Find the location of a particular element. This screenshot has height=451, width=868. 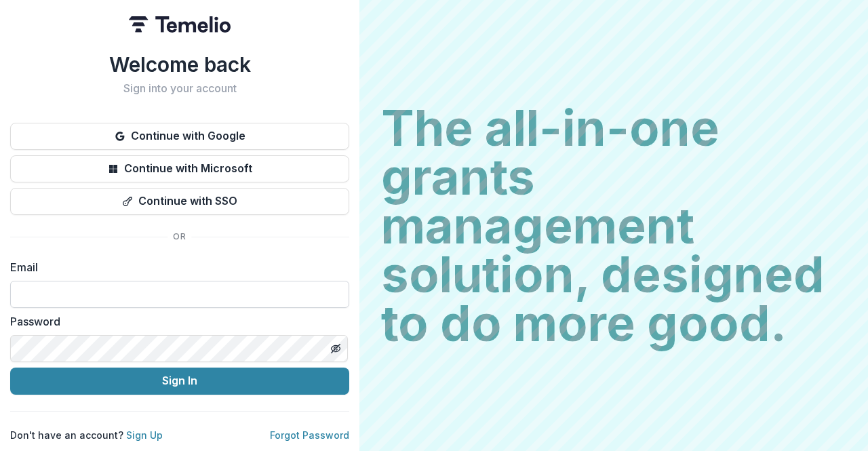

a: Forgot Password is located at coordinates (309, 435).